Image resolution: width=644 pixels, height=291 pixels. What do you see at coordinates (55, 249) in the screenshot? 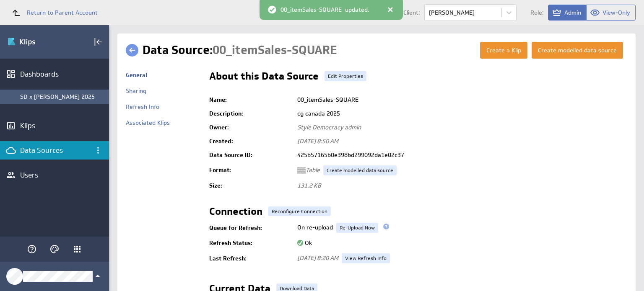
I see `div: Themes` at bounding box center [55, 249].